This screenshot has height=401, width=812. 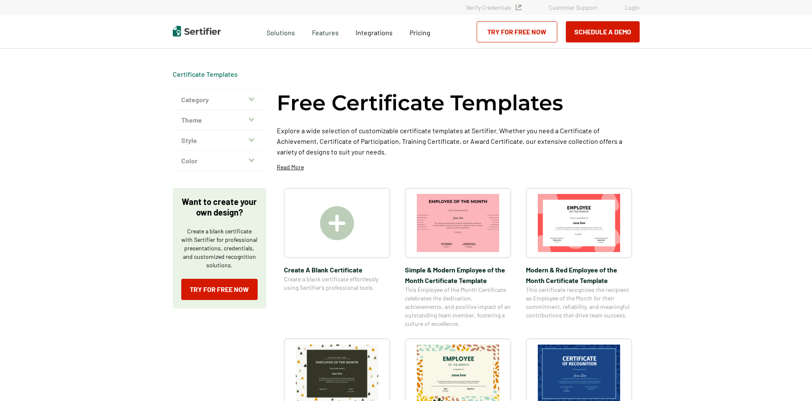 I want to click on a: Customer Support, so click(x=573, y=7).